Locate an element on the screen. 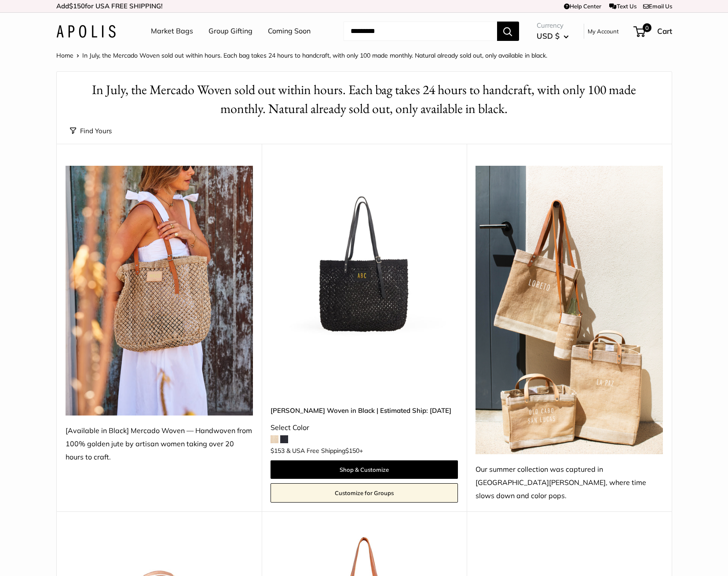  a: My Account is located at coordinates (603, 31).